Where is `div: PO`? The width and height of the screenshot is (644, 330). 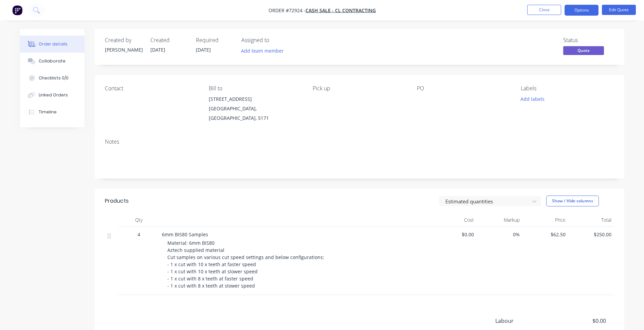
div: PO is located at coordinates (464, 88).